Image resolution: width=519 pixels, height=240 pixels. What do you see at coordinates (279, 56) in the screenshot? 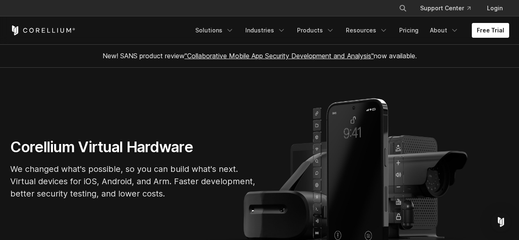
I see `a: "Collaborative Mobile App Security Development and Analysis"` at bounding box center [279, 56].